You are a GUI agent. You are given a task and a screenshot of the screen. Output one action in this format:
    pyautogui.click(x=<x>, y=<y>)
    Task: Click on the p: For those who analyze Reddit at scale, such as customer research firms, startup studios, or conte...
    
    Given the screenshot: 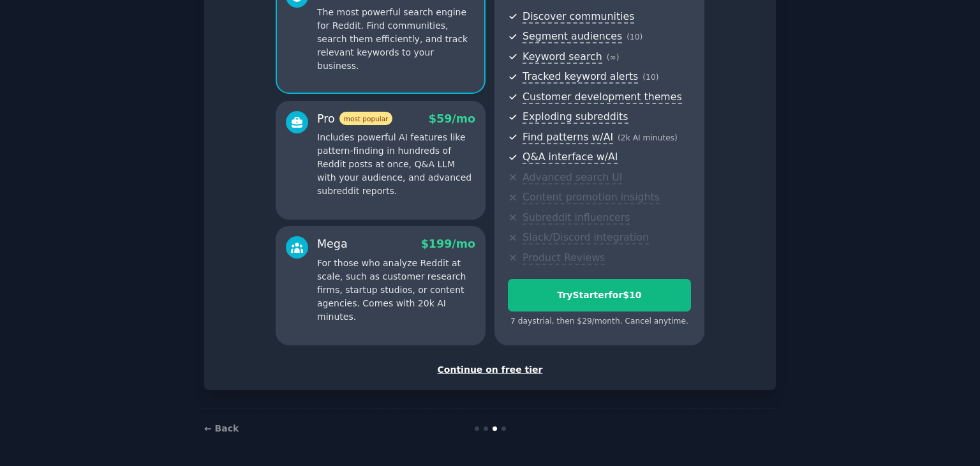 What is the action you would take?
    pyautogui.click(x=396, y=290)
    